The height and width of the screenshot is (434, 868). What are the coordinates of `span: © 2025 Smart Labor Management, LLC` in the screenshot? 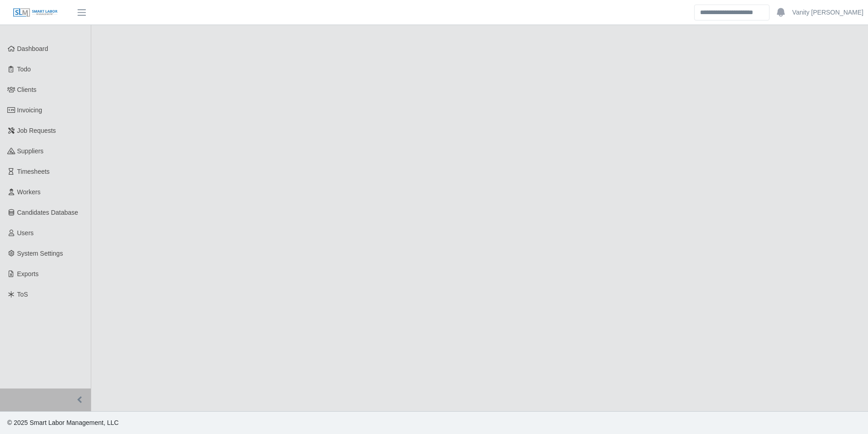 It's located at (63, 422).